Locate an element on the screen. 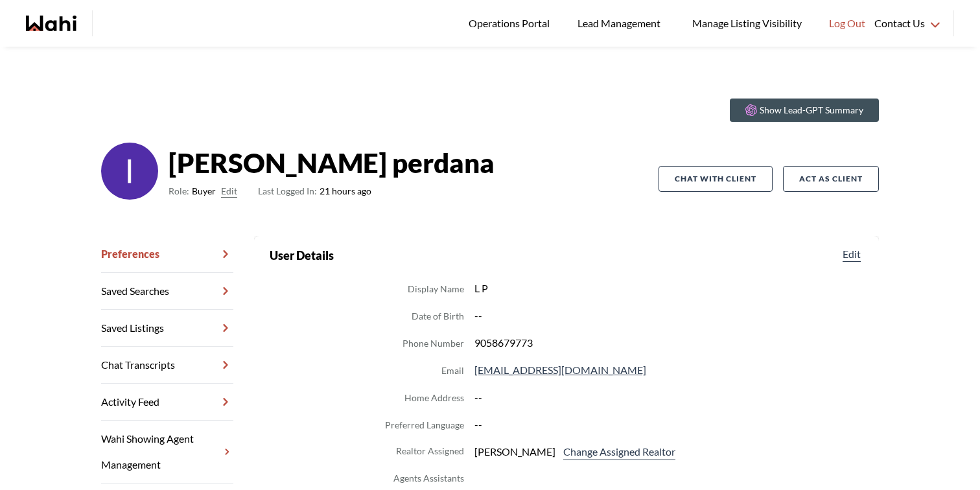  button: Act as Client is located at coordinates (831, 179).